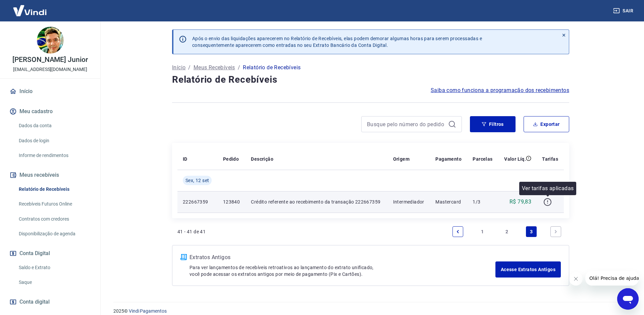 The width and height of the screenshot is (644, 315). I want to click on p: 41 - 41 de 41, so click(192, 232).